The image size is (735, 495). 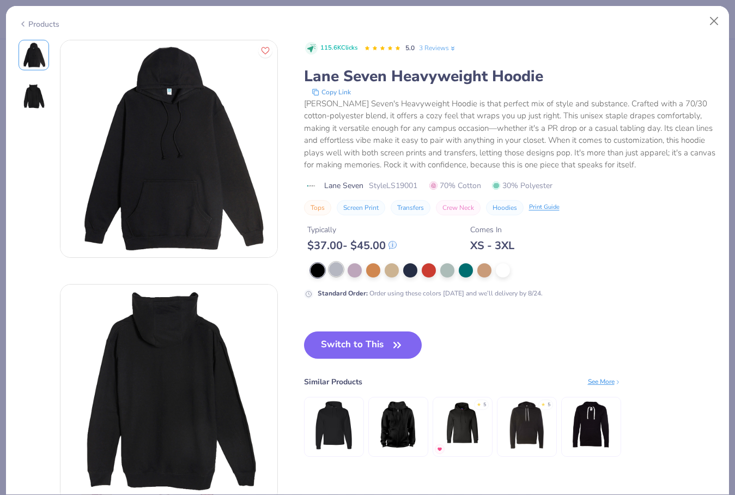 I want to click on button: Close, so click(x=714, y=21).